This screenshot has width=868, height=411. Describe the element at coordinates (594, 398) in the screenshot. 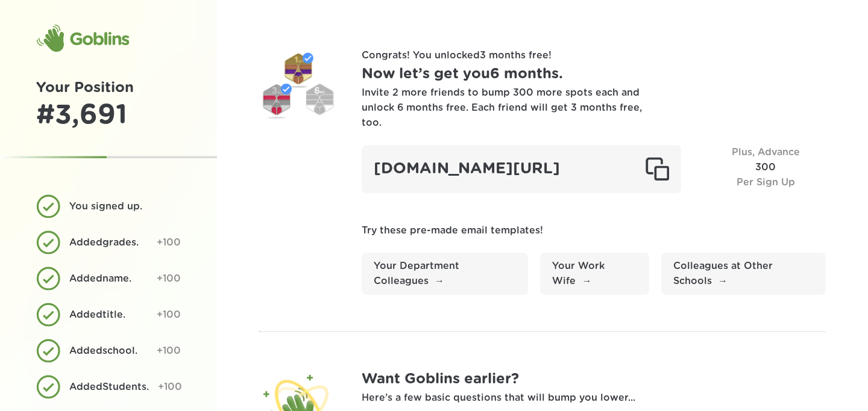

I see `p: Here’s a few basic questions that will bump you lower...` at that location.